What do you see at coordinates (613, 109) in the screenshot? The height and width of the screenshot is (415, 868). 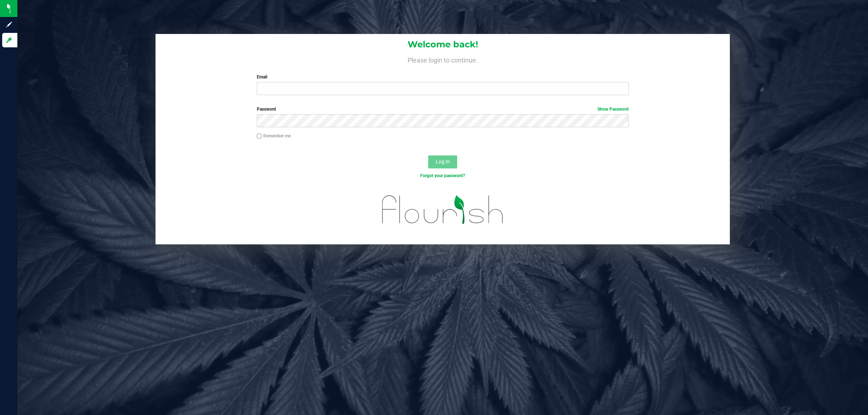 I see `a: Show Password` at bounding box center [613, 109].